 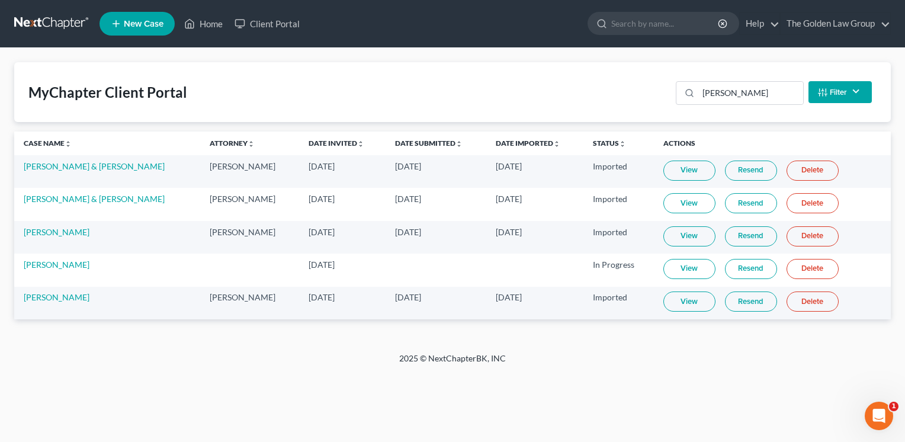 I want to click on a: Case Nameunfold_more, so click(x=47, y=143).